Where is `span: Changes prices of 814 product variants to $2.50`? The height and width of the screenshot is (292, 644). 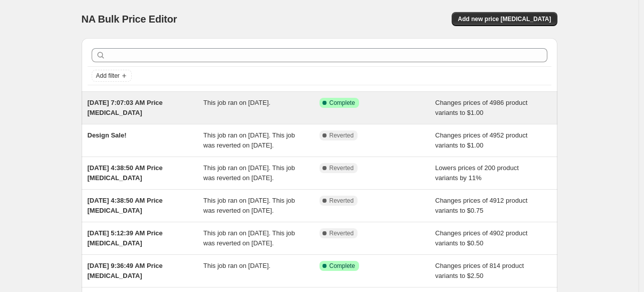
span: Changes prices of 814 product variants to $2.50 is located at coordinates (479, 270).